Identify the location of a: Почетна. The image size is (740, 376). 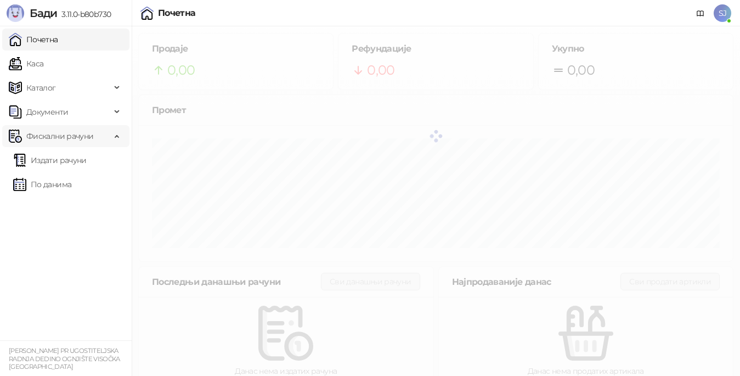
(33, 40).